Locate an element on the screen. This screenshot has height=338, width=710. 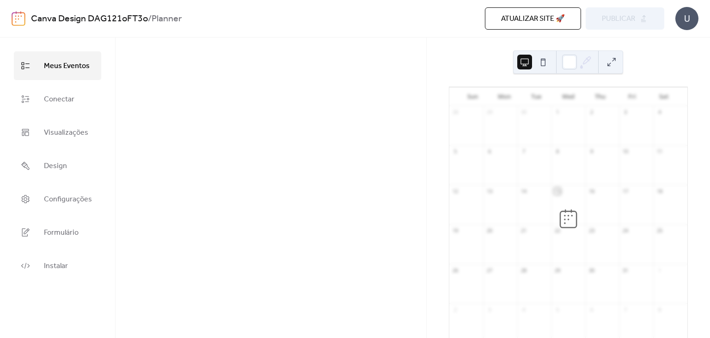
div: 26 is located at coordinates (456, 270).